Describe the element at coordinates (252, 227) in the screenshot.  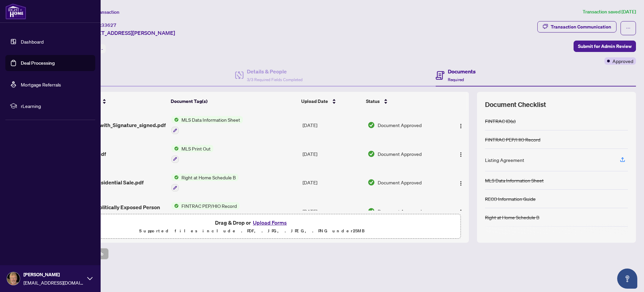
I see `span: Drag & Drop orUpload FormsSupported files include .PDF, .JPG, .JPEG, .PNG under25MB` at that location.